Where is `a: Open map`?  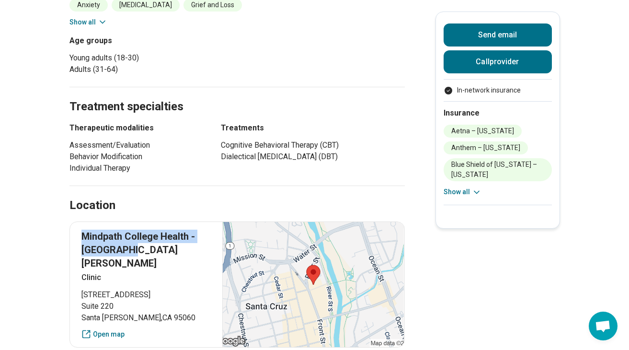 a: Open map is located at coordinates (146, 334).